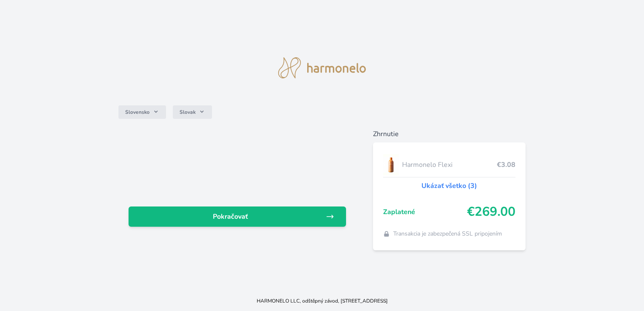 The width and height of the screenshot is (644, 311). Describe the element at coordinates (449, 165) in the screenshot. I see `span: Harmonelo Flexi` at that location.